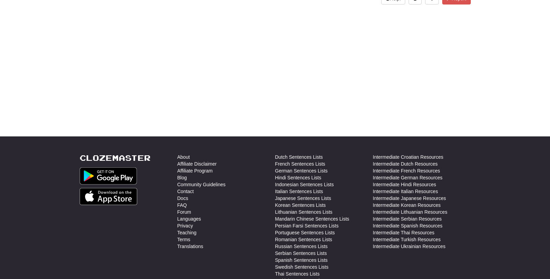 The width and height of the screenshot is (550, 279). I want to click on a: Russian Sentences Lists, so click(301, 246).